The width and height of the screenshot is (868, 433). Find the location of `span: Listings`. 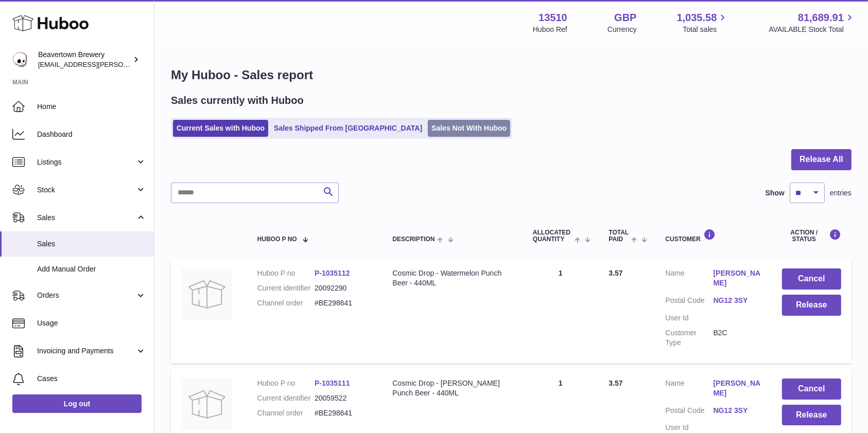

span: Listings is located at coordinates (86, 162).